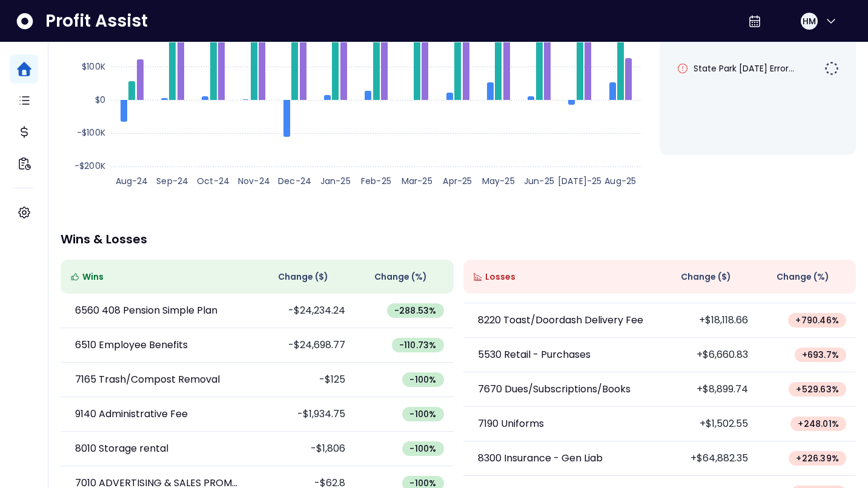  I want to click on span: -110.73 %, so click(418, 345).